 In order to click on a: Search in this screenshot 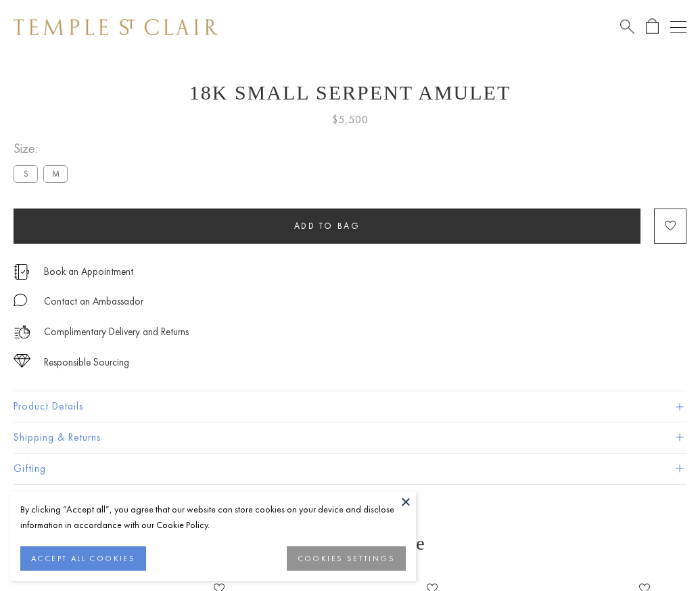, I will do `click(627, 26)`.